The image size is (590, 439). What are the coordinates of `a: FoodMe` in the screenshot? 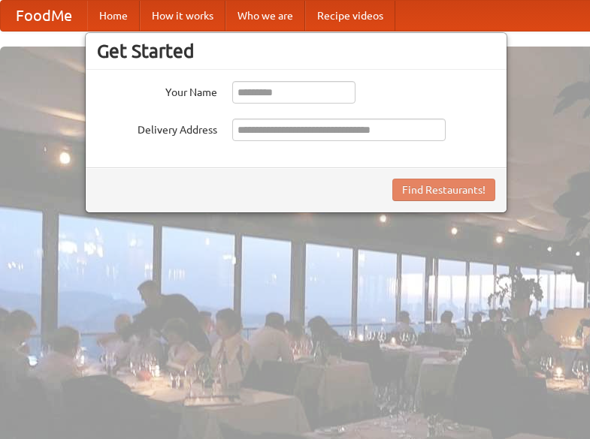 It's located at (44, 16).